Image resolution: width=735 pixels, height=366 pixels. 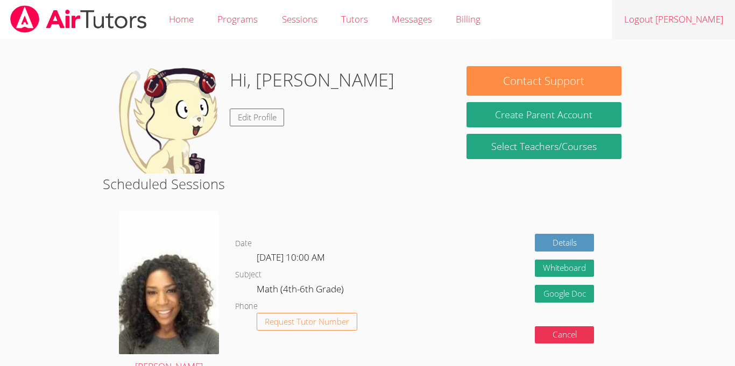 What do you see at coordinates (79, 19) in the screenshot?
I see `img: airtutors_banner-c4298cdbf04f3fff15de1276eac7730deb9818008684d7c2e4769d2f7ddbe033.png` at bounding box center [79, 19].